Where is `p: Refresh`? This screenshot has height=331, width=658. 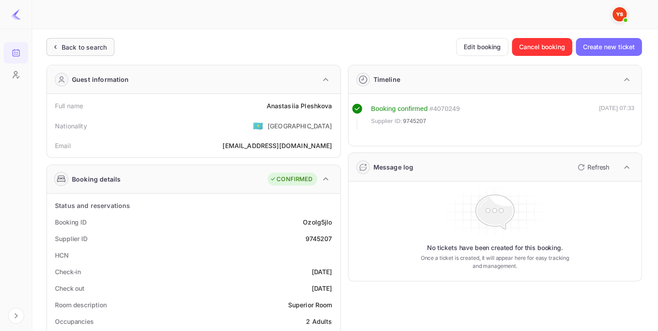
p: Refresh is located at coordinates (598, 167).